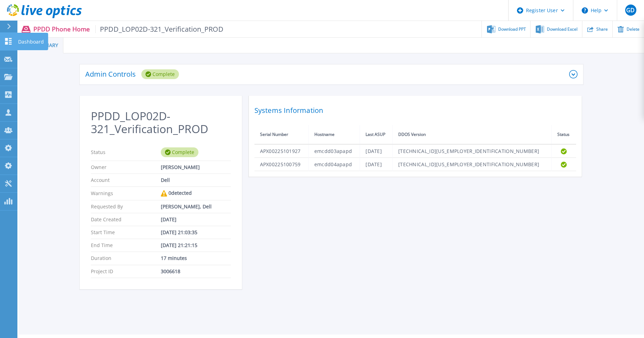  I want to click on td: APX00225101927, so click(281, 151).